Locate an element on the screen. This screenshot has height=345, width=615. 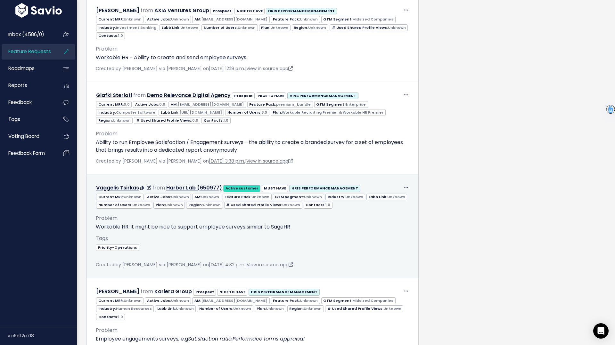
strong: Active customer is located at coordinates (242, 188).